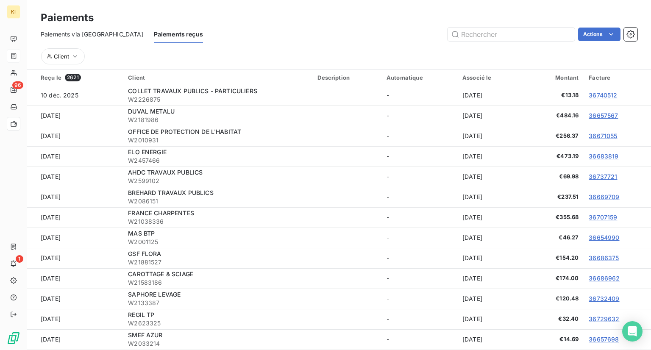  Describe the element at coordinates (217, 201) in the screenshot. I see `span: W2086151` at that location.